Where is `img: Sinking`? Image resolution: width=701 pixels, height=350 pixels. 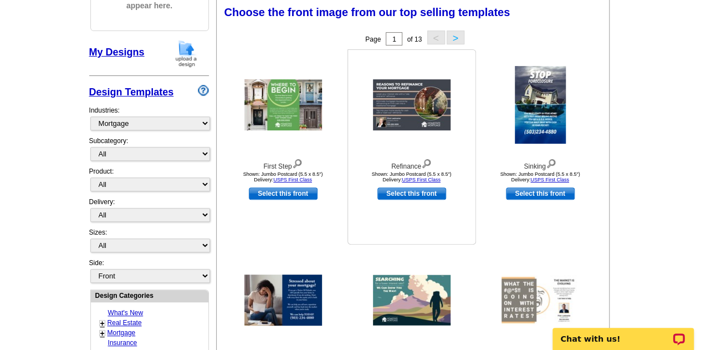
img: Sinking is located at coordinates (540, 105).